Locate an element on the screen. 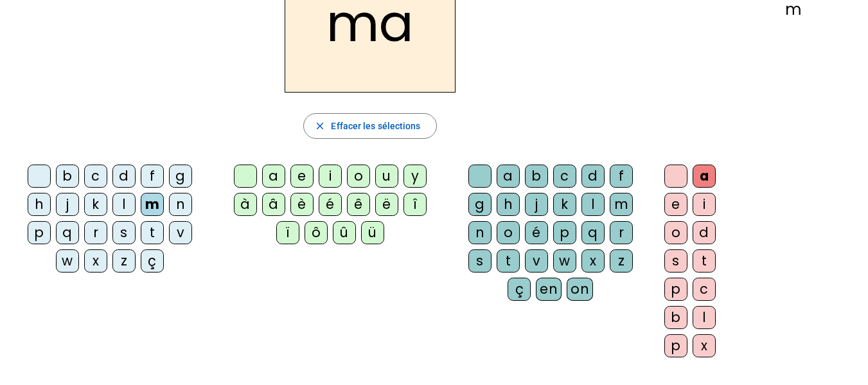 The height and width of the screenshot is (385, 868). div: ë is located at coordinates (387, 205).